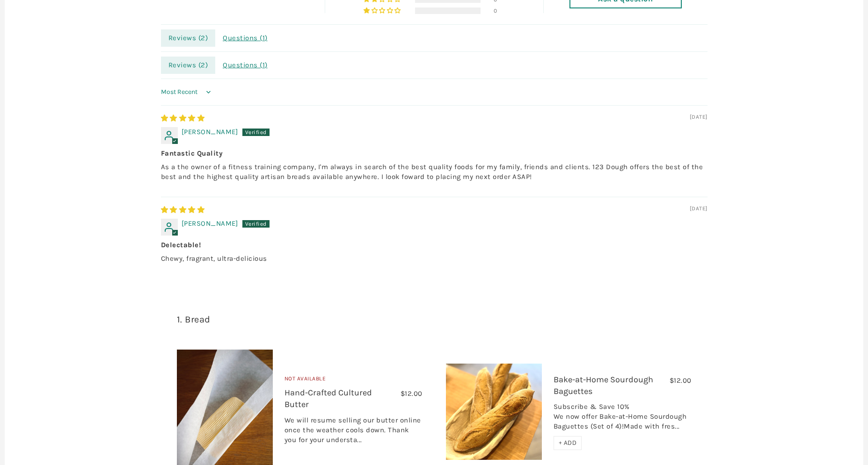 This screenshot has width=868, height=465. Describe the element at coordinates (434, 172) in the screenshot. I see `p: As a the owner of a fitness training company, I'm always in search of the best quality foods for ...` at that location.